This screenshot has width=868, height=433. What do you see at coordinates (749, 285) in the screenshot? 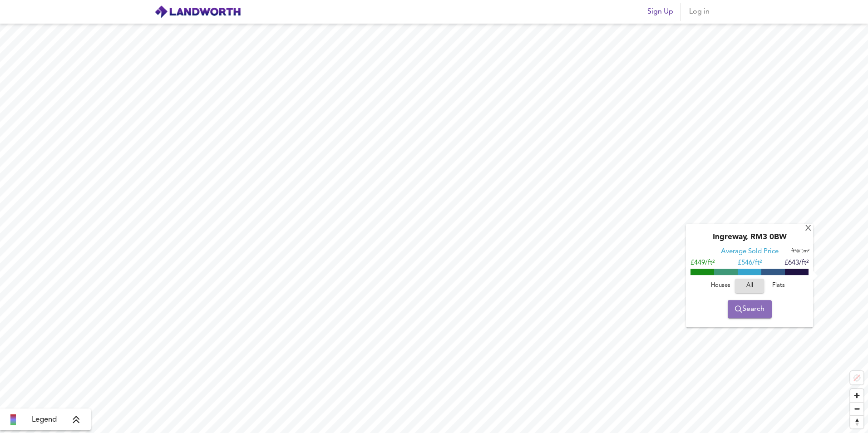
I see `button: All` at bounding box center [749, 285].